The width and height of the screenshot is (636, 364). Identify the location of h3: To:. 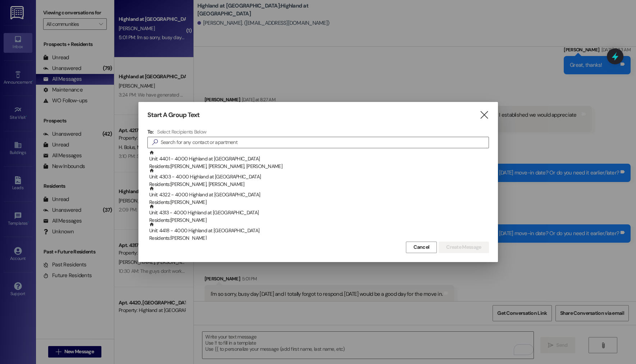
(150, 132).